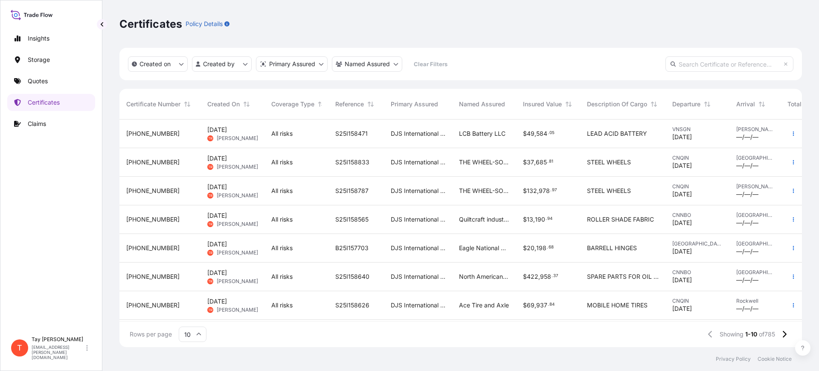 This screenshot has height=371, width=819. What do you see at coordinates (367, 64) in the screenshot?
I see `button: cargoOwner Filter options` at bounding box center [367, 64].